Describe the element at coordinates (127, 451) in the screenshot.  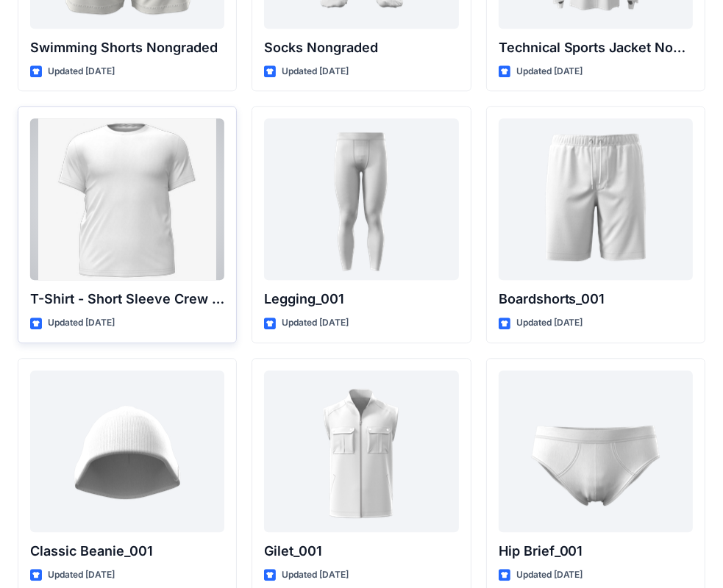
I see `a: Classic Beanie_001` at that location.